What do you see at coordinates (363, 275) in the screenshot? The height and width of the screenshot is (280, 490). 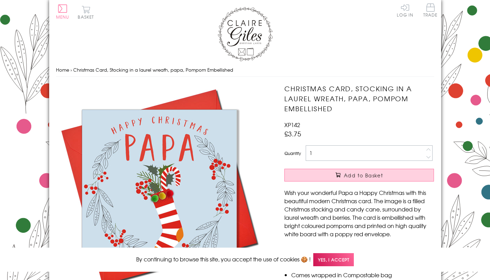 I see `li: Comes wrapped in Compostable bag` at bounding box center [363, 275].